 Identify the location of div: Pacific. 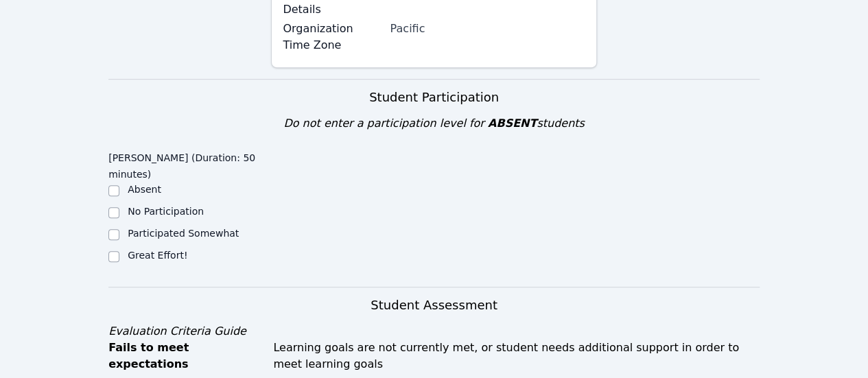
(487, 29).